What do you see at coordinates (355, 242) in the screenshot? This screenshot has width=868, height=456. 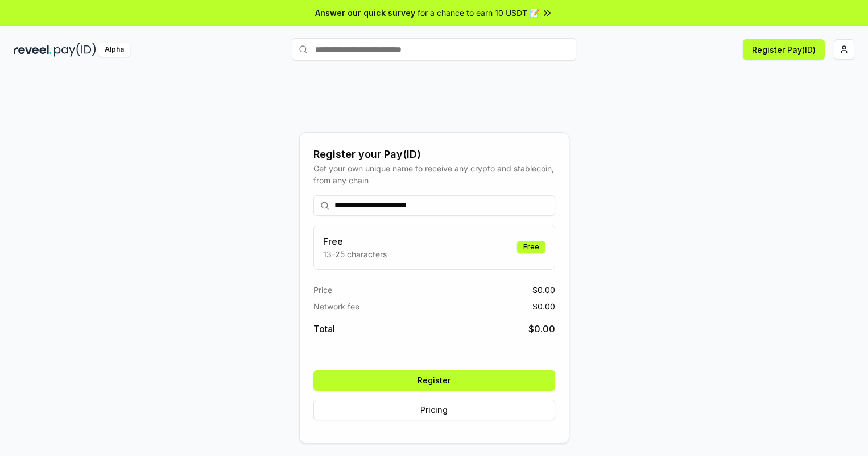 I see `h3: Free` at bounding box center [355, 242].